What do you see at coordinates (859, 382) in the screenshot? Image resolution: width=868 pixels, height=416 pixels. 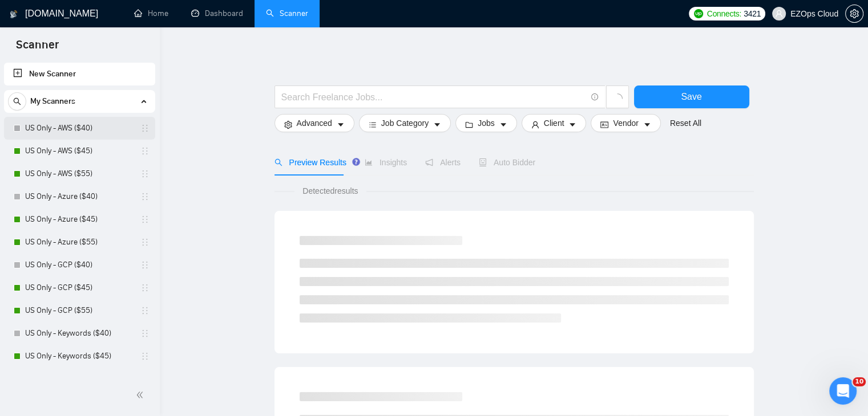 I see `span: 10` at bounding box center [859, 382].